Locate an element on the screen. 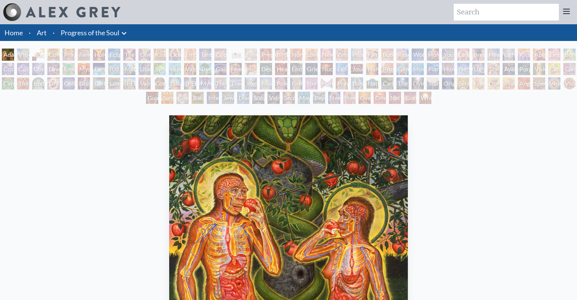  div: Reading is located at coordinates (402, 55).